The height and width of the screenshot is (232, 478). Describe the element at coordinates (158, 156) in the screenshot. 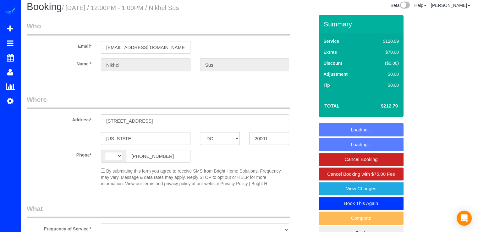

I see `input: Phone*` at that location.